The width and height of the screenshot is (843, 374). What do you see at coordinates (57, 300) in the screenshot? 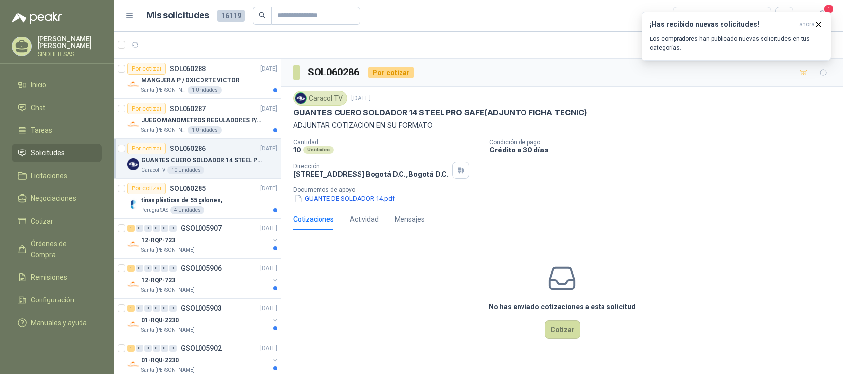
I see `a: Configuración` at bounding box center [57, 300].